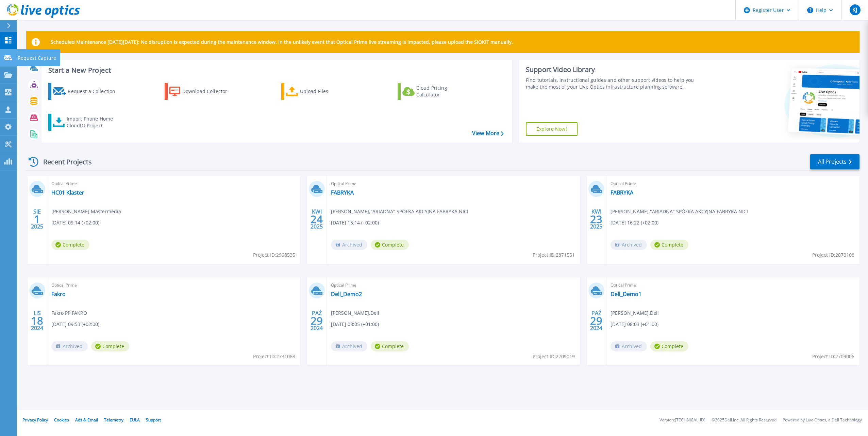 The width and height of the screenshot is (868, 436). Describe the element at coordinates (854, 10) in the screenshot. I see `span: KJ` at that location.